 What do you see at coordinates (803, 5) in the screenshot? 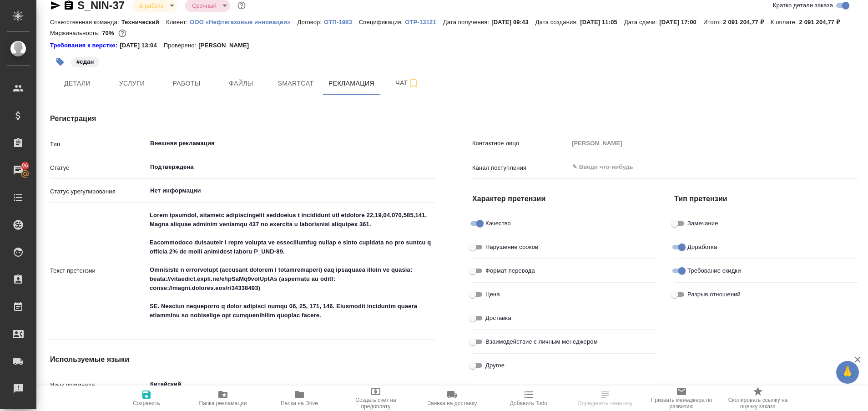
I see `span: Кратко детали заказа` at bounding box center [803, 5].